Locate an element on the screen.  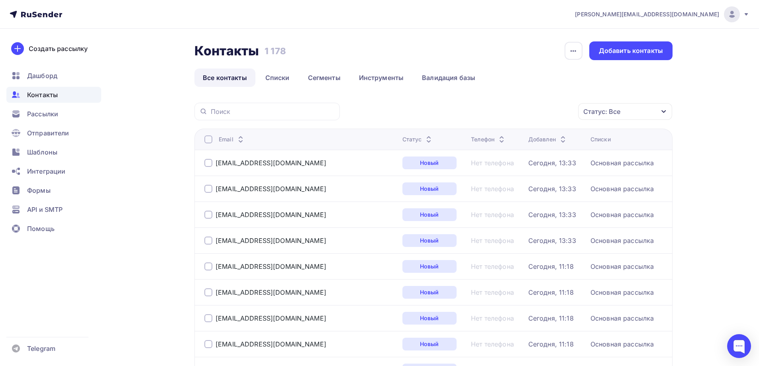
span: Telegram is located at coordinates (41, 349).